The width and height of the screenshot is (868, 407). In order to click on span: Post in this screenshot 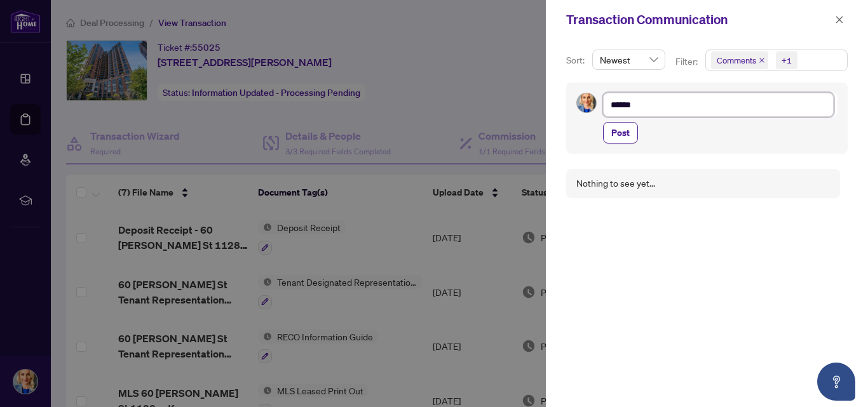, I will do `click(620, 133)`.